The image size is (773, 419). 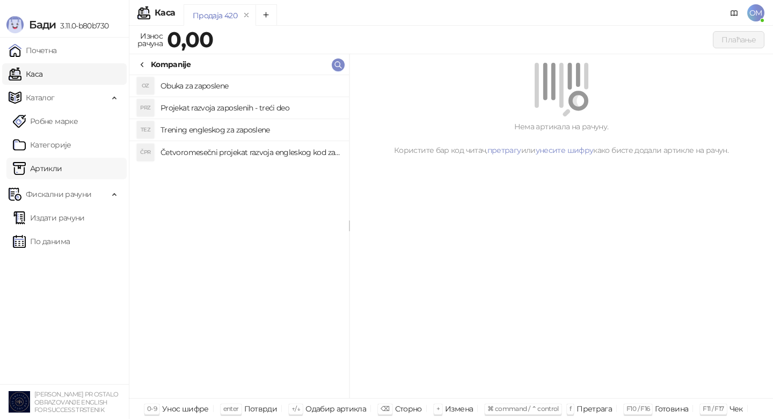 I want to click on div: OZ, so click(x=145, y=86).